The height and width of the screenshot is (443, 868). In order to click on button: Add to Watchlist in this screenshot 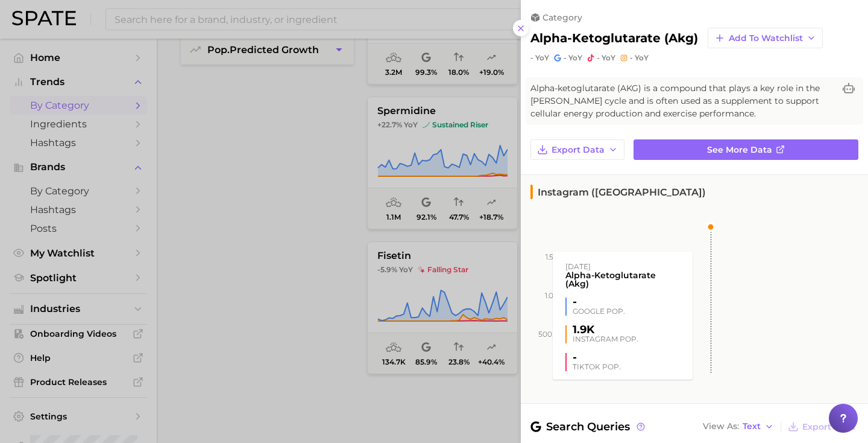, I will do `click(765, 38)`.